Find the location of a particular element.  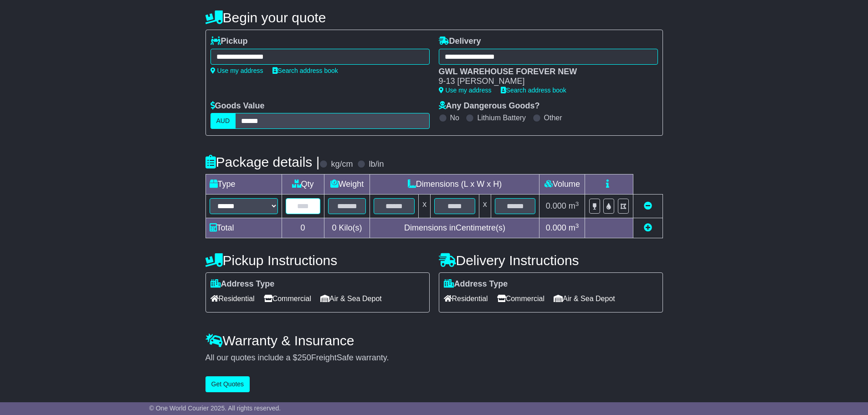

h4: Pickup Instructions is located at coordinates (318, 260).